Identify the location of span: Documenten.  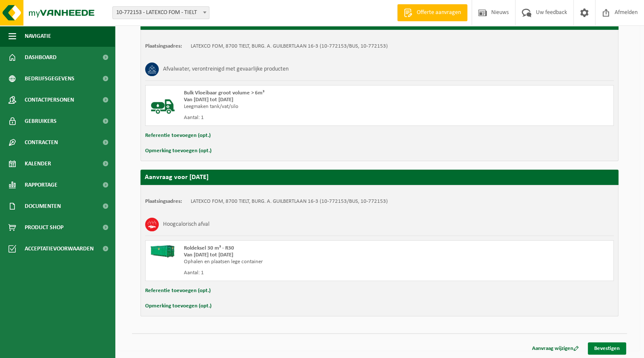
(43, 207).